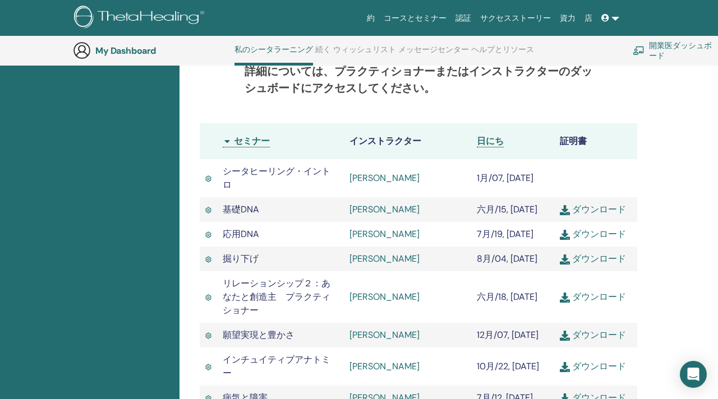  Describe the element at coordinates (595, 141) in the screenshot. I see `th: 証明書` at that location.